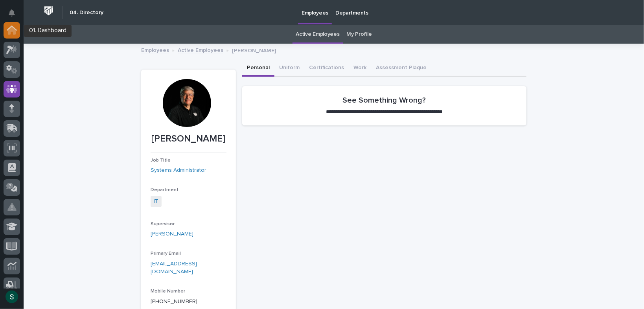  Describe the element at coordinates (87, 13) in the screenshot. I see `h2: 04. Directory` at that location.